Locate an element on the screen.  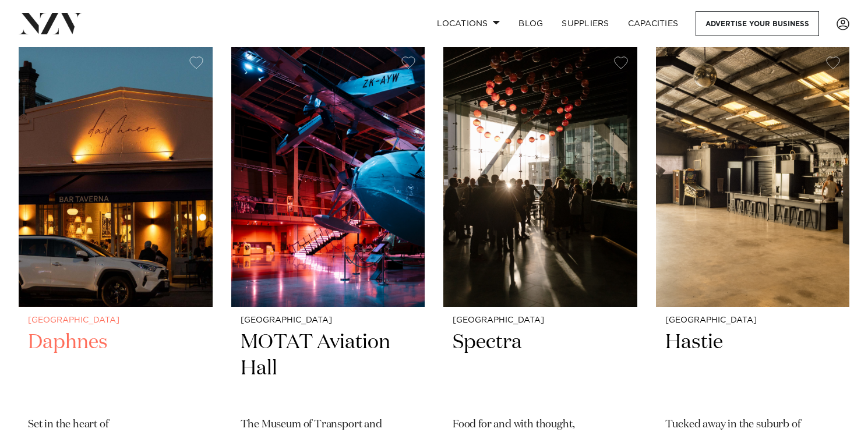
h2: MOTAT Aviation Hall is located at coordinates (328, 369).